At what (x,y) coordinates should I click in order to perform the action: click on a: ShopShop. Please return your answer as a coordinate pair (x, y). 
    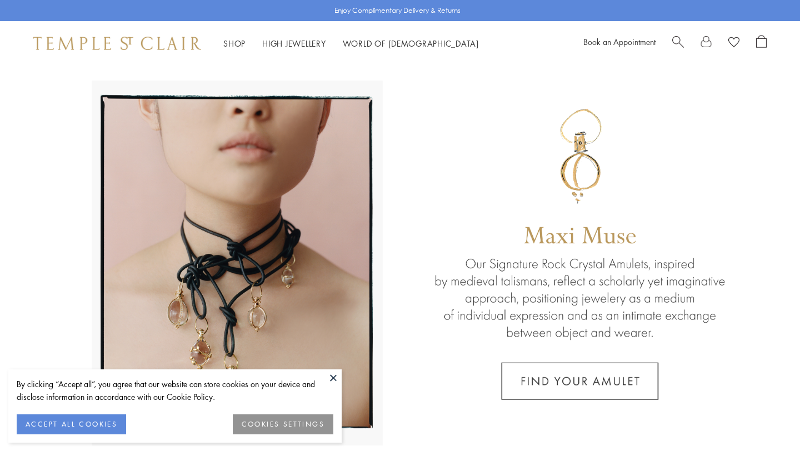
    Looking at the image, I should click on (234, 43).